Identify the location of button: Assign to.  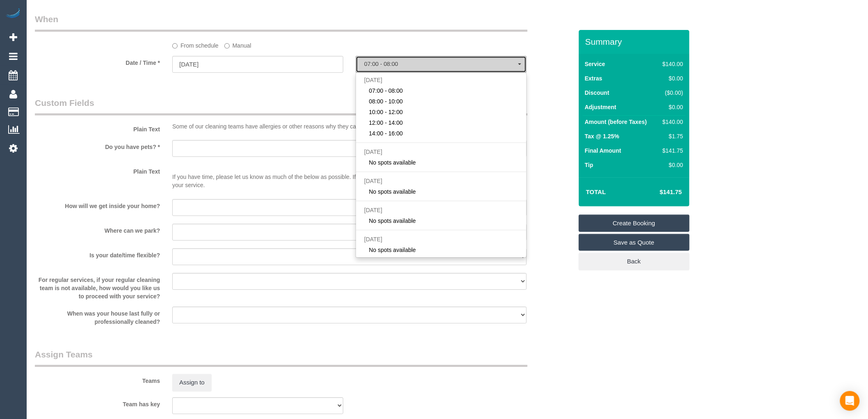
(192, 383).